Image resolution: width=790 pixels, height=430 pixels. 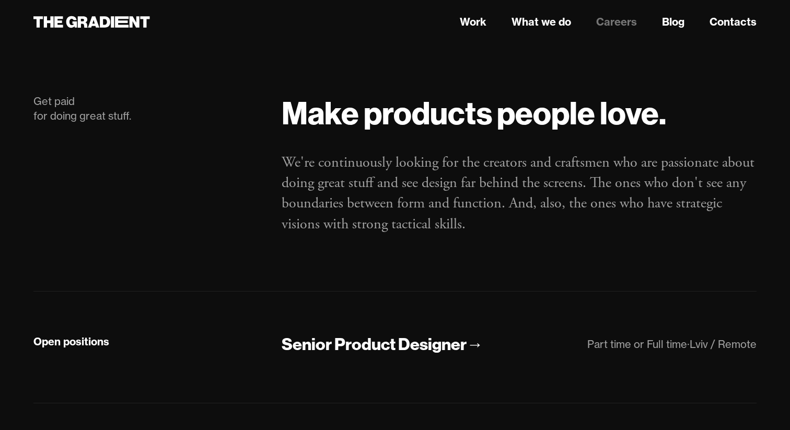 What do you see at coordinates (519, 193) in the screenshot?
I see `p: We're continuously looking for the creators and craftsmen who are passionate about doing great st...` at bounding box center [519, 193].